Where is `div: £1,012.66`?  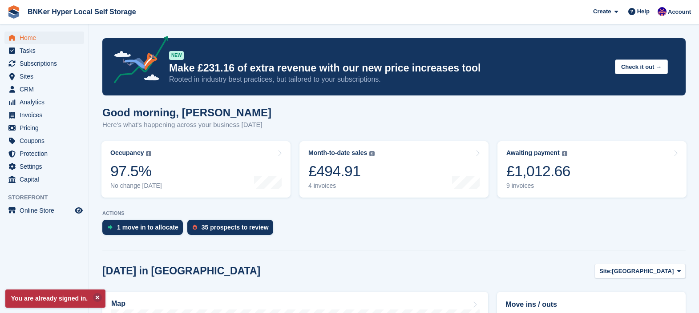 div: £1,012.66 is located at coordinates (538, 171).